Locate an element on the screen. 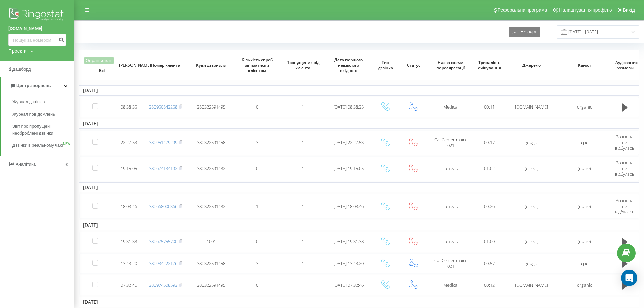 Image resolution: width=644 pixels, height=308 pixels. a: 380951479299 is located at coordinates (163, 142).